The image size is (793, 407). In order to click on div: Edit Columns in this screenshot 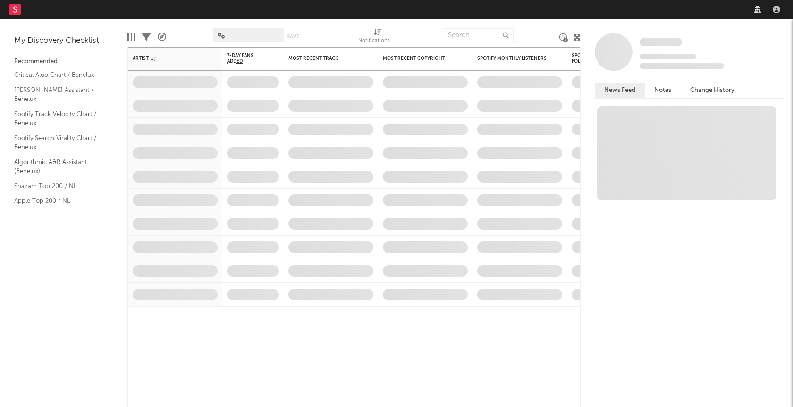, I will do `click(131, 37)`.